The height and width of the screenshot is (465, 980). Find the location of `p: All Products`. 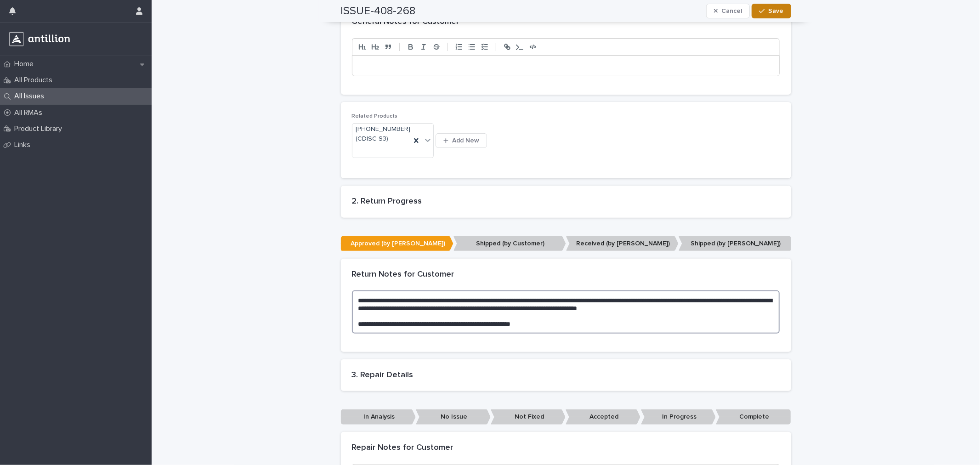

p: All Products is located at coordinates (35, 80).